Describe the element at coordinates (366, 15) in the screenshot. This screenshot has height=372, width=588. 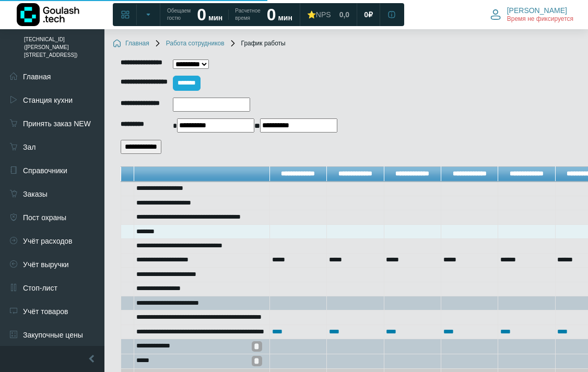
I see `span: 0` at that location.